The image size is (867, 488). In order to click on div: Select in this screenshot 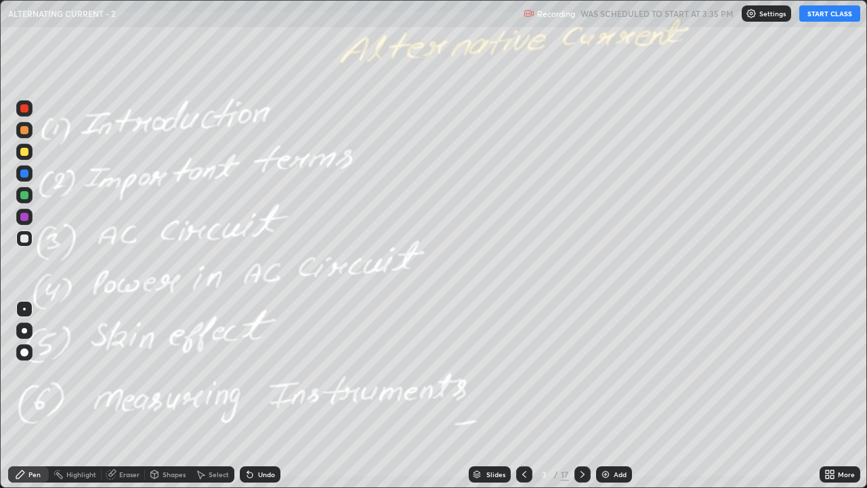, I will do `click(219, 474)`.